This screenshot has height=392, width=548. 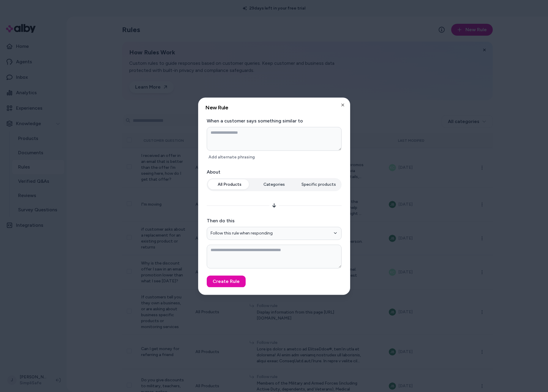 I want to click on button: Categories, so click(x=274, y=184).